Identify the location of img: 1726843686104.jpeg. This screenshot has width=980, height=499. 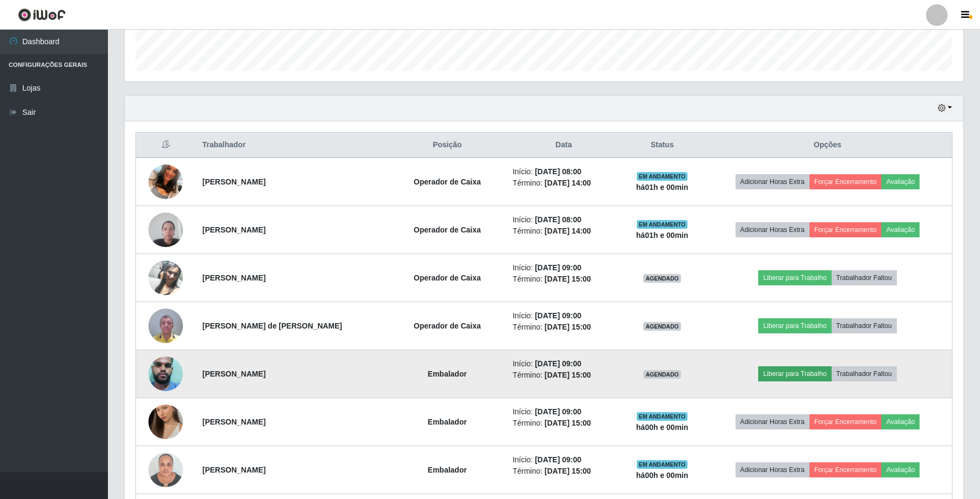
(166, 422).